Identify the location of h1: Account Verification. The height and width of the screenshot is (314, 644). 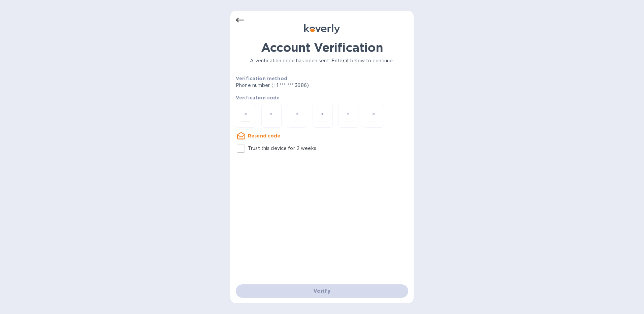
(322, 47).